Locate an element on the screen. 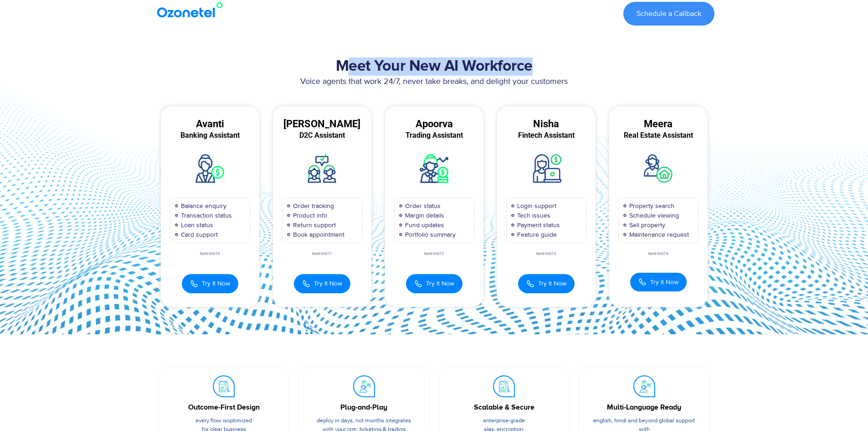  span: Tech issues is located at coordinates (532, 215).